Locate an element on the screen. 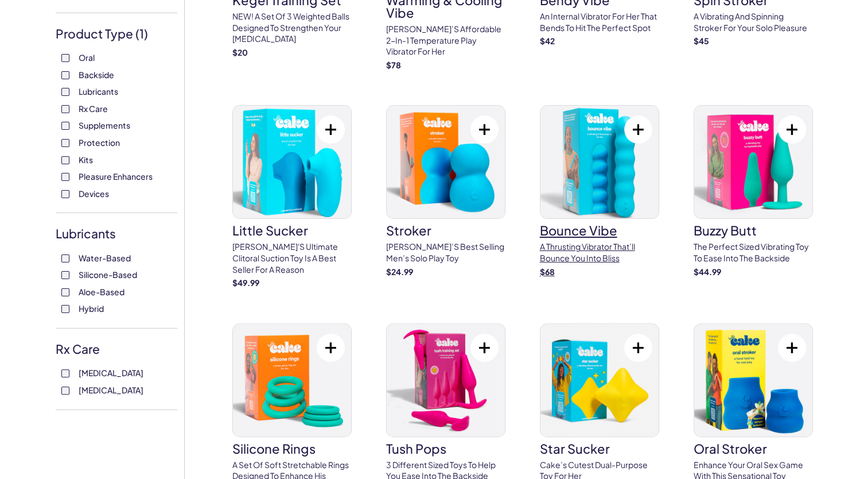 This screenshot has height=479, width=868. p: The perfect sized vibrating toy to ease into the backside is located at coordinates (753, 252).